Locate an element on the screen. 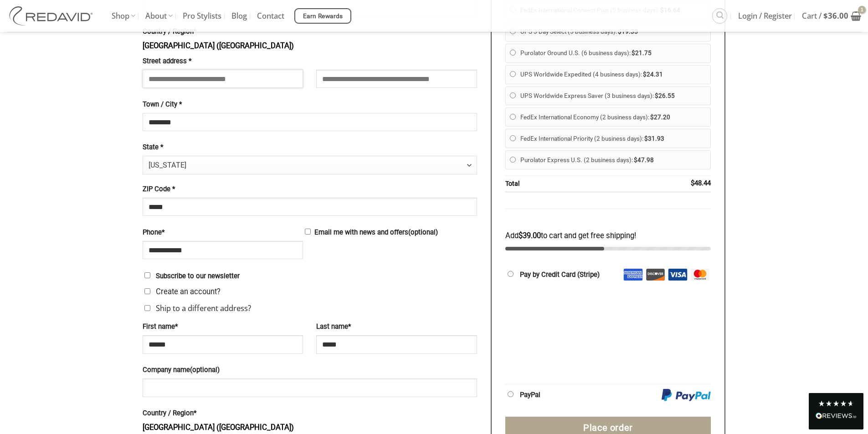  div: Add to cart and get free shipping! is located at coordinates (608, 236).